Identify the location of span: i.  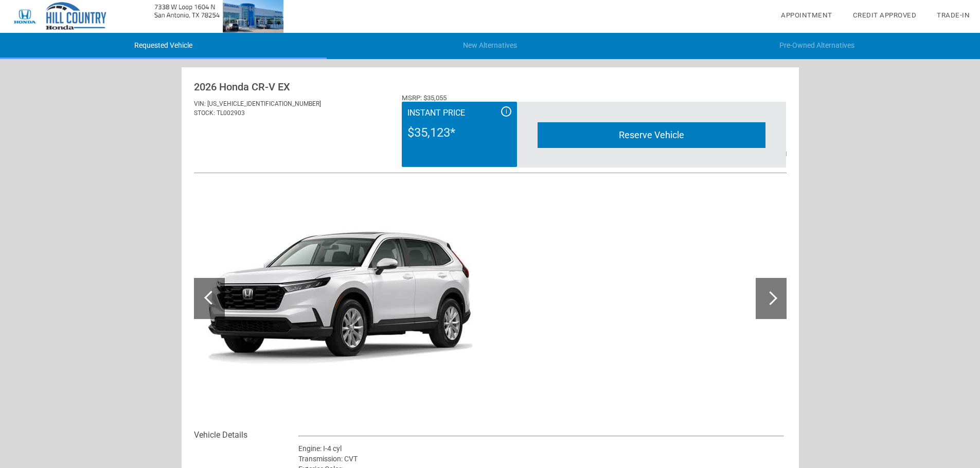
(506, 111).